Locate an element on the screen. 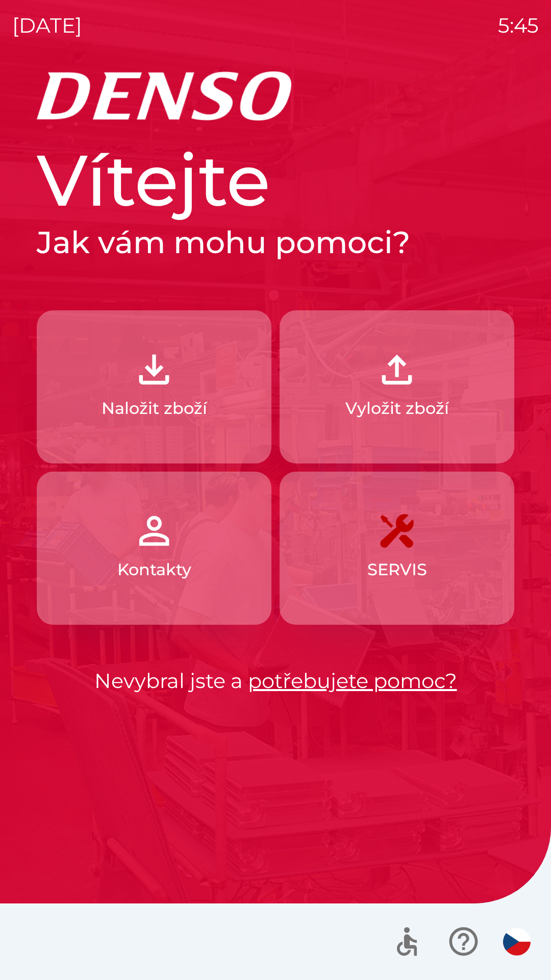  p: Kontakty is located at coordinates (154, 569).